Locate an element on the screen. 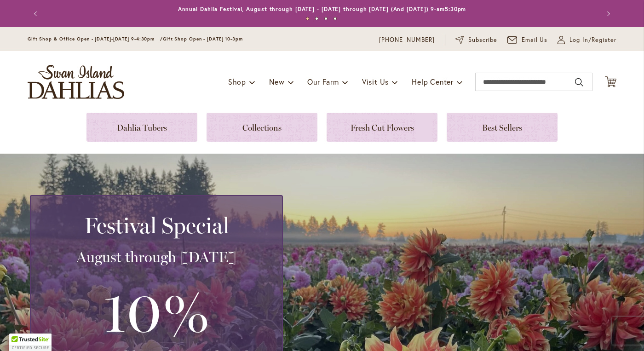  a: Log In/Register is located at coordinates (587, 40).